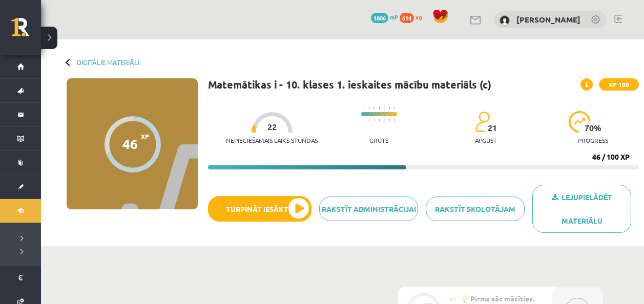 Image resolution: width=644 pixels, height=304 pixels. What do you see at coordinates (380, 18) in the screenshot?
I see `span: 1806` at bounding box center [380, 18].